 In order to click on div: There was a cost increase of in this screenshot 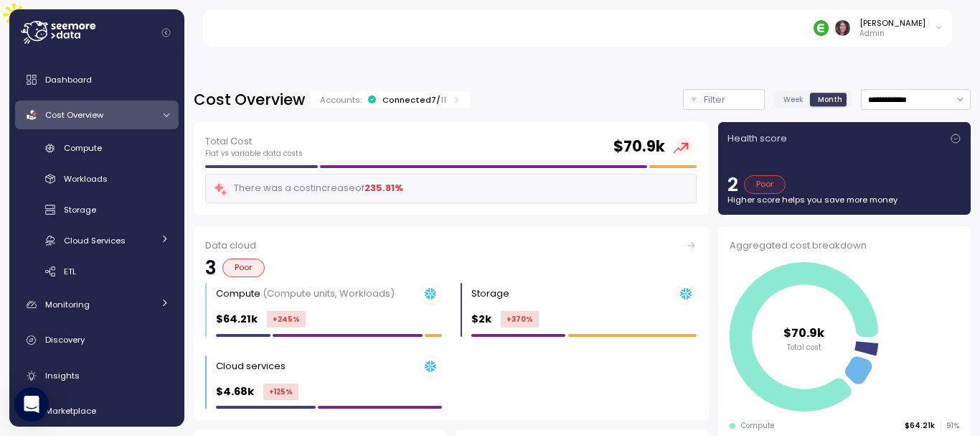, I will do `click(307, 188)`.